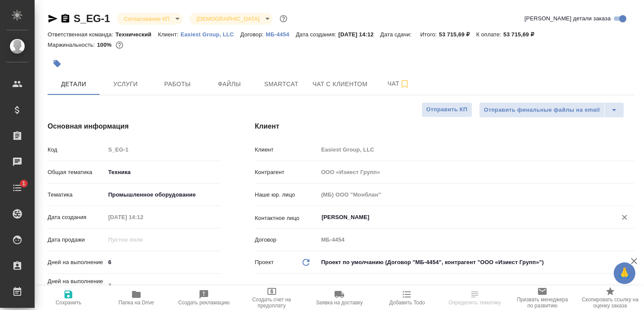  I want to click on span: Создать рекламацию, so click(204, 302).